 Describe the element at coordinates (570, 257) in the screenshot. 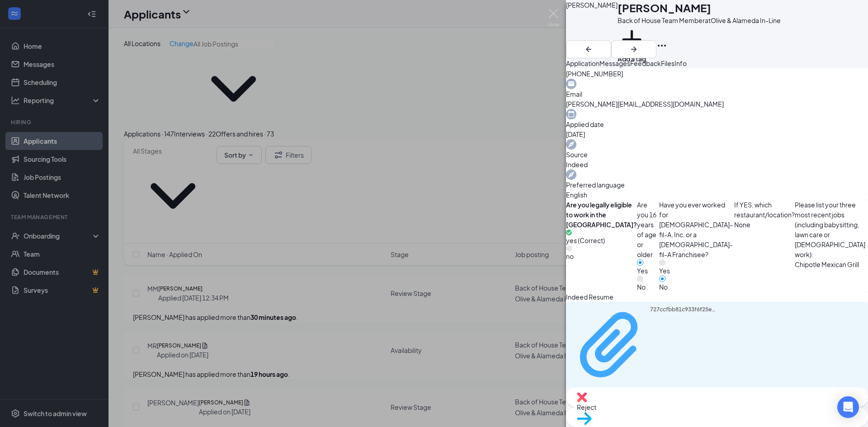

I see `span: no` at that location.